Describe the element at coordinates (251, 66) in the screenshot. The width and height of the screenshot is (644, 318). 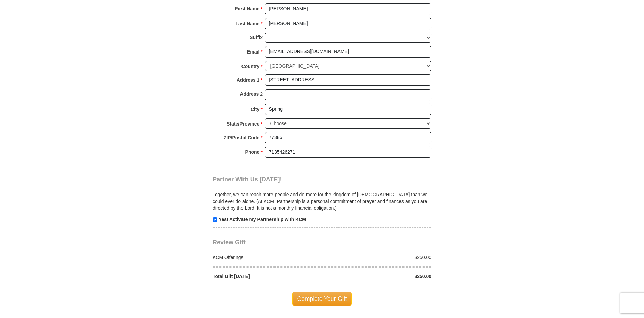
I see `strong: Country` at that location.